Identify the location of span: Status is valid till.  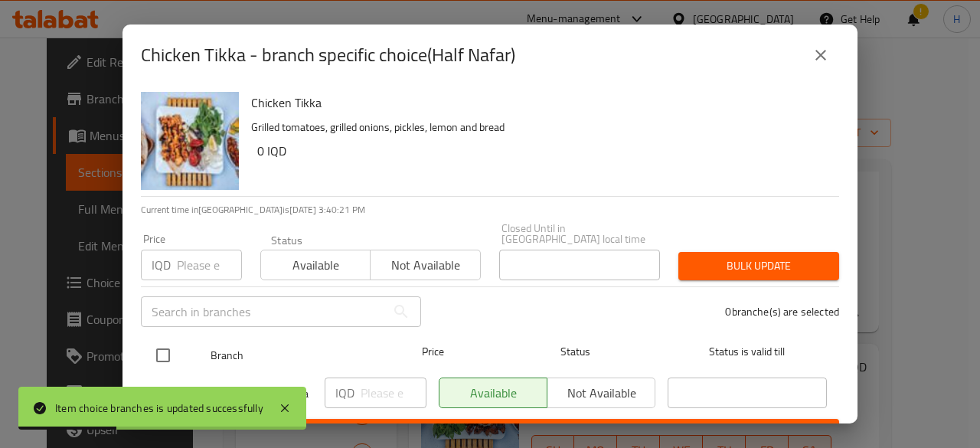
(747, 352).